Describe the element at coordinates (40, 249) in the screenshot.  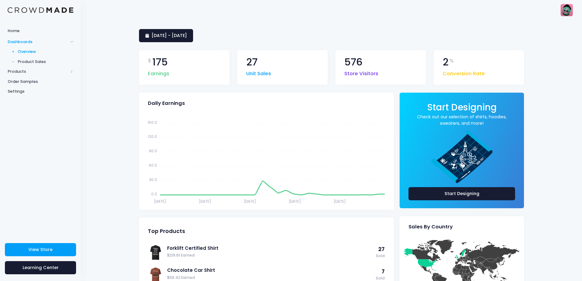
I see `span: View Store` at that location.